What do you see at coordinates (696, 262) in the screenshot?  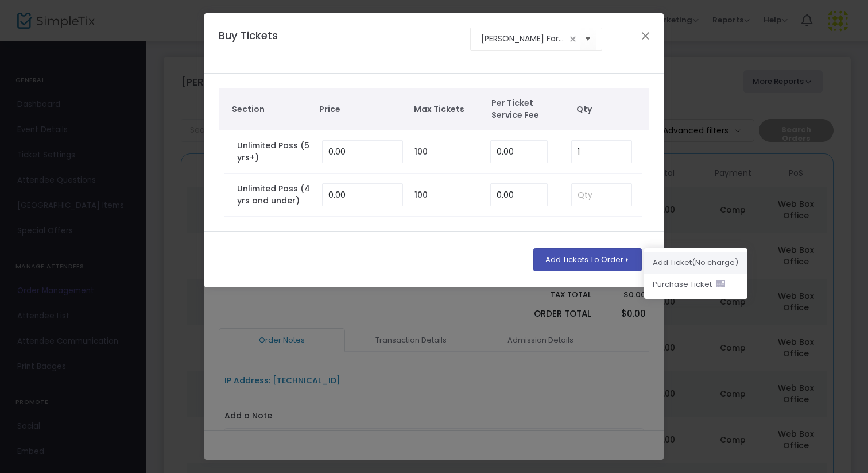 I see `li: Add Ticket (No charge)` at bounding box center [696, 262].